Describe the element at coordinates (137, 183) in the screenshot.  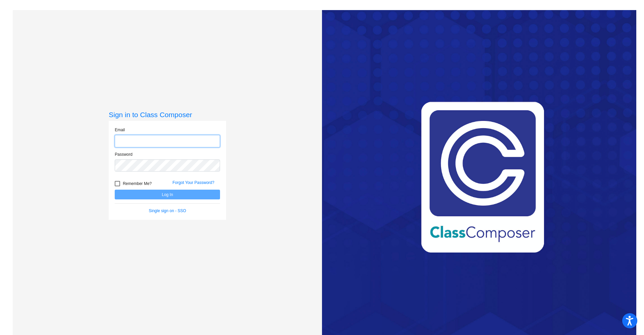
I see `span: Remember Me?` at that location.